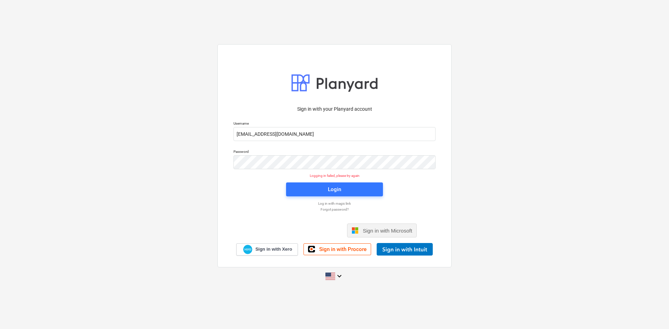 This screenshot has height=329, width=669. What do you see at coordinates (267, 250) in the screenshot?
I see `a: Sign in with Xero` at bounding box center [267, 250].